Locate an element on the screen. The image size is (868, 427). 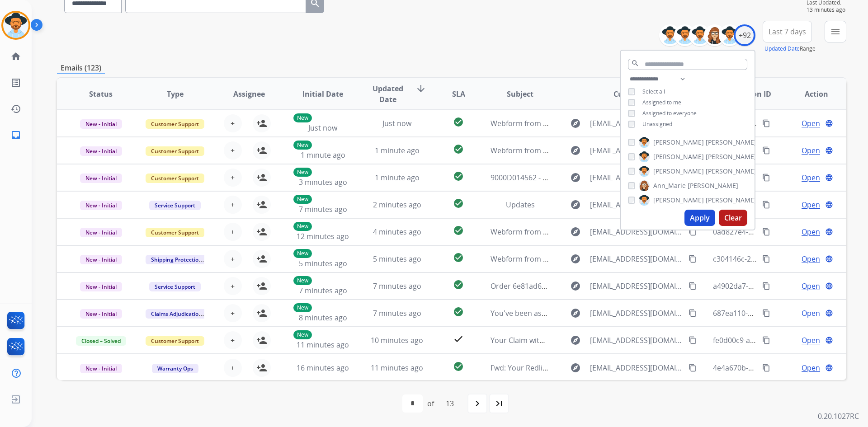
div: of is located at coordinates (430, 404).